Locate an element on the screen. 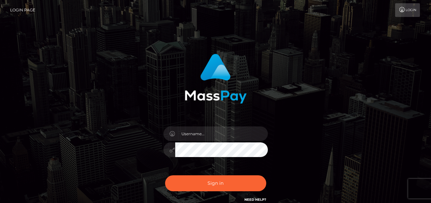 This screenshot has width=431, height=203. a: Need Help? is located at coordinates (255, 200).